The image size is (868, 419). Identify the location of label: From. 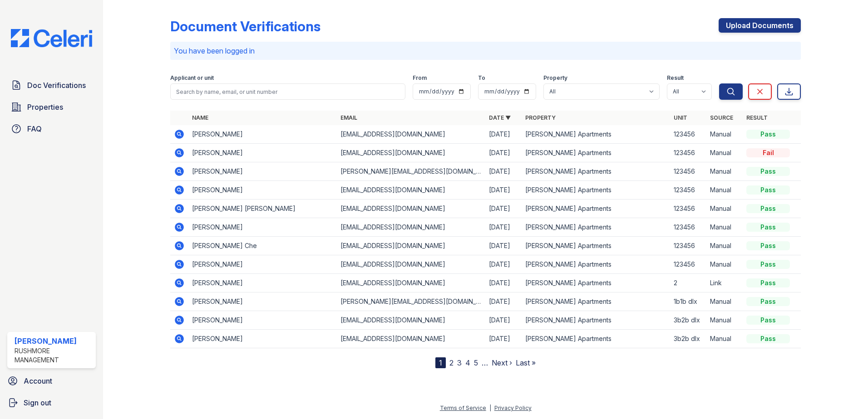
(419, 78).